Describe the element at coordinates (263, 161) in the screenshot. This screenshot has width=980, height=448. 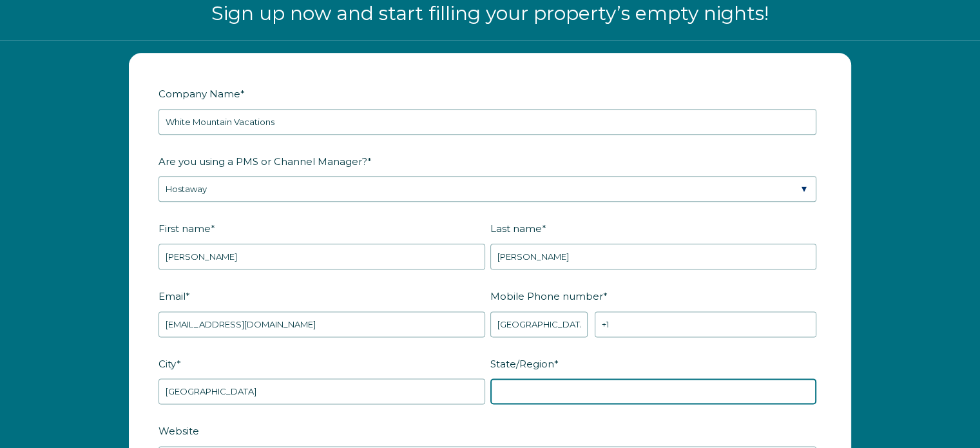
I see `span: Are you using a PMS or Channel Manager?` at that location.